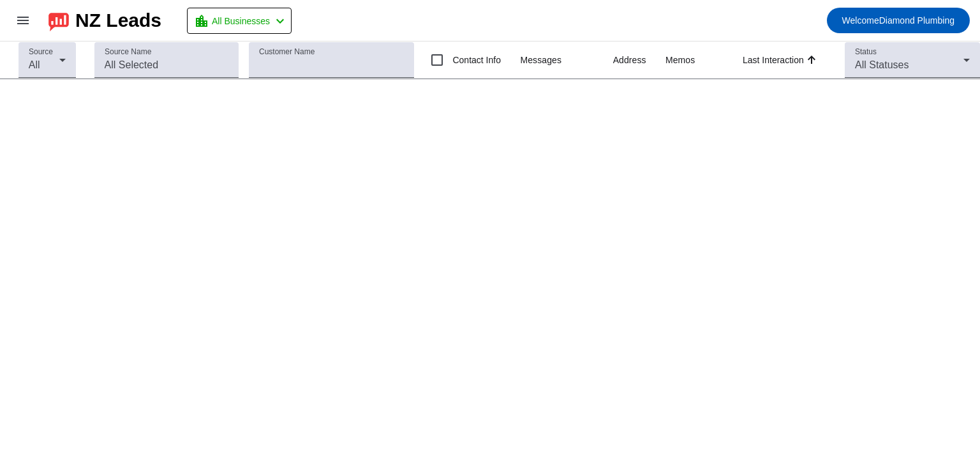 The image size is (980, 466). What do you see at coordinates (475, 60) in the screenshot?
I see `label: Contact Info` at bounding box center [475, 60].